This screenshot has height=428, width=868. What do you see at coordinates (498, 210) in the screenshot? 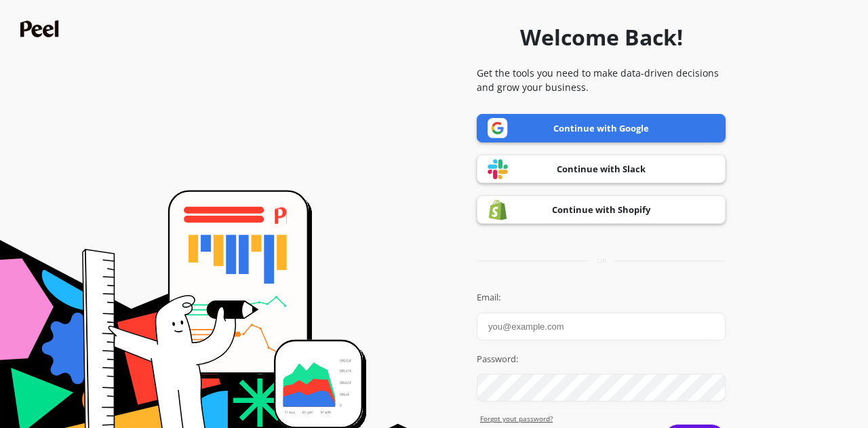
I see `img: Shopify logo` at bounding box center [498, 210].